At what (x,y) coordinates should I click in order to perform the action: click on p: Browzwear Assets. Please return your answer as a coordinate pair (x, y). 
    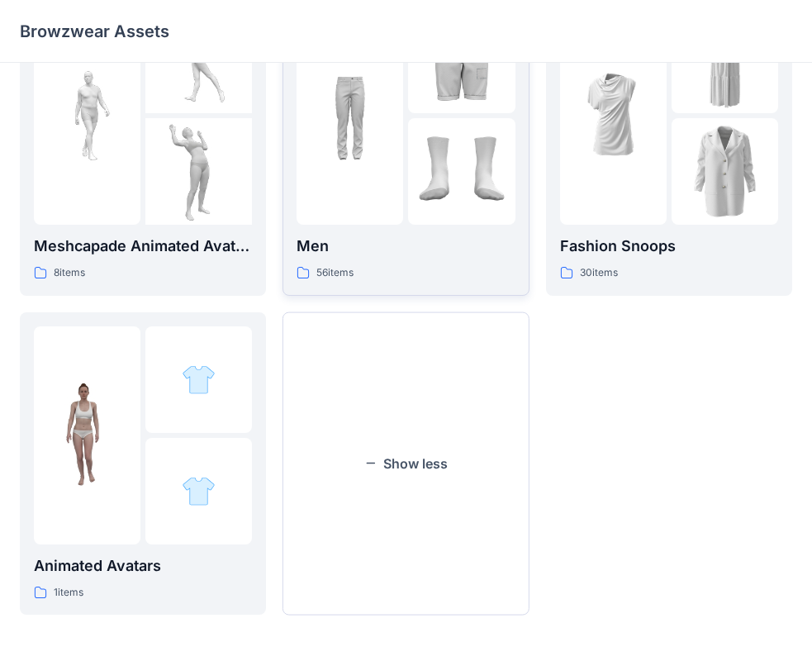
    Looking at the image, I should click on (95, 32).